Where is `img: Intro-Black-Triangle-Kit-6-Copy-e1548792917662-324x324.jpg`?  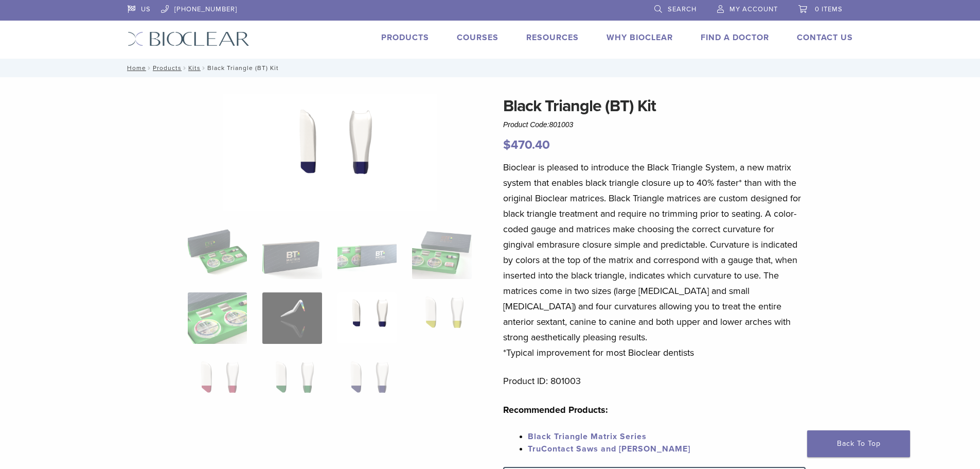 img: Intro-Black-Triangle-Kit-6-Copy-e1548792917662-324x324.jpg is located at coordinates (217, 253).